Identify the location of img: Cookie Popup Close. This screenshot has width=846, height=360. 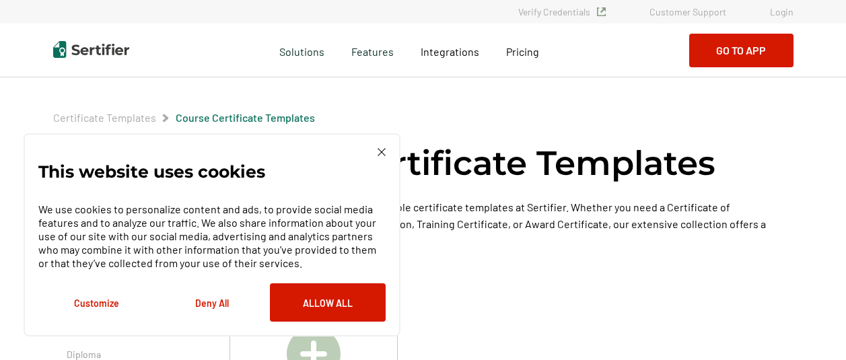
(381, 152).